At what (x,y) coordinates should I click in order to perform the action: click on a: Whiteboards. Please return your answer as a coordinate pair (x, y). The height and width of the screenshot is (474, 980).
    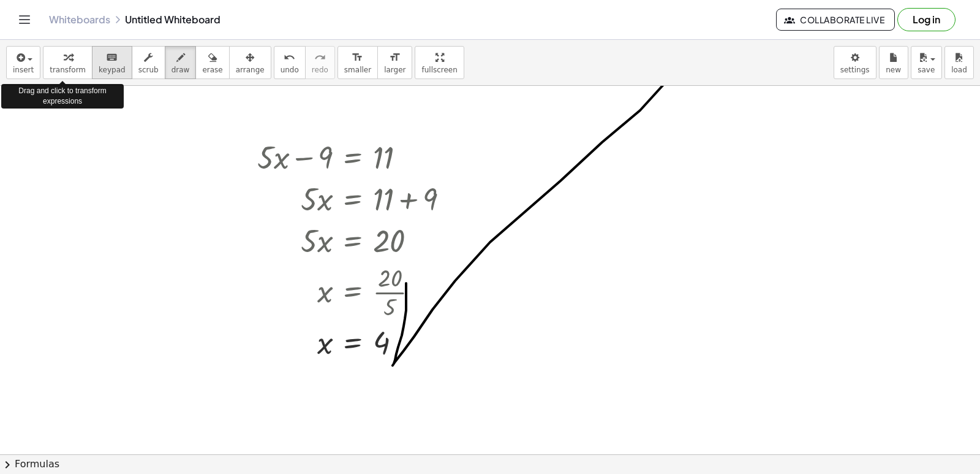
    Looking at the image, I should click on (80, 20).